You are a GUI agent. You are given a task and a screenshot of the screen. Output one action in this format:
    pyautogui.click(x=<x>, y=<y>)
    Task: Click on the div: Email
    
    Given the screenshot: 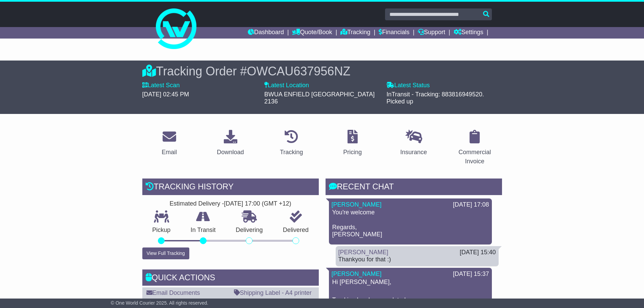 What is the action you would take?
    pyautogui.click(x=169, y=152)
    